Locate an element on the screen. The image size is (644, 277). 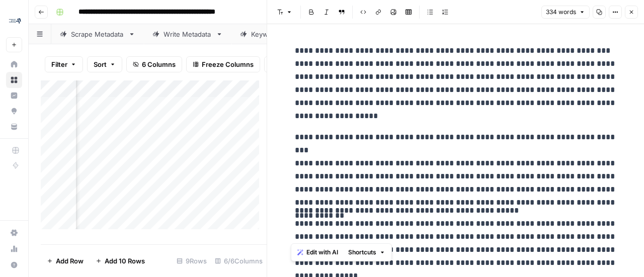
a: Settings is located at coordinates (14, 233).